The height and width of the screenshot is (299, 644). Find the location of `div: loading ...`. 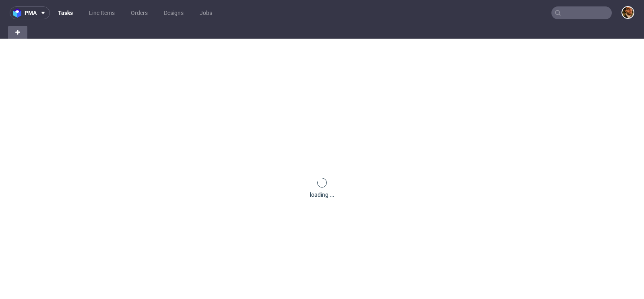

div: loading ... is located at coordinates (322, 195).